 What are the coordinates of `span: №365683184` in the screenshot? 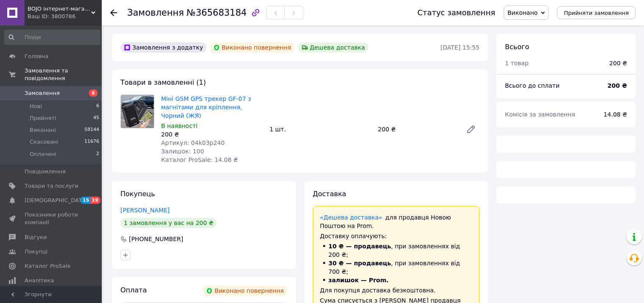 It's located at (217, 13).